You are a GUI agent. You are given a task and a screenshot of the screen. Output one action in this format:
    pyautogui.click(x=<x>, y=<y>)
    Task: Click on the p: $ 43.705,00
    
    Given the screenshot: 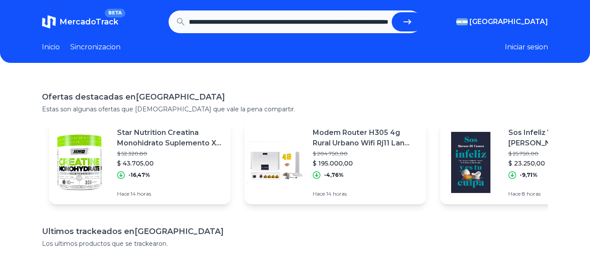 What is the action you would take?
    pyautogui.click(x=170, y=163)
    